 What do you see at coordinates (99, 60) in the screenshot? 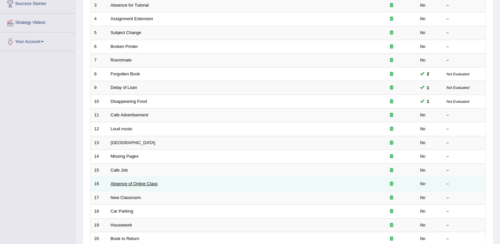
I see `td: 7` at bounding box center [99, 60].